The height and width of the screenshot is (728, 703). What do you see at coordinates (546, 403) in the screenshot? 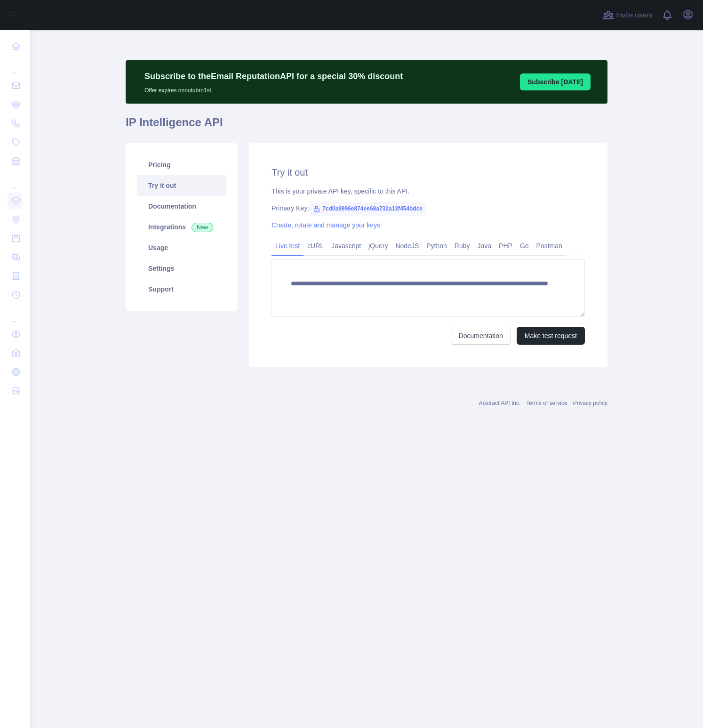
I see `a: Terms of service` at bounding box center [546, 403].